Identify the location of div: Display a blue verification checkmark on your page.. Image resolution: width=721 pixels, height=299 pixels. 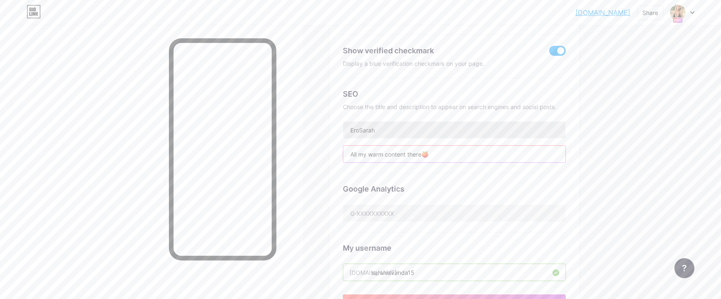
(455, 64).